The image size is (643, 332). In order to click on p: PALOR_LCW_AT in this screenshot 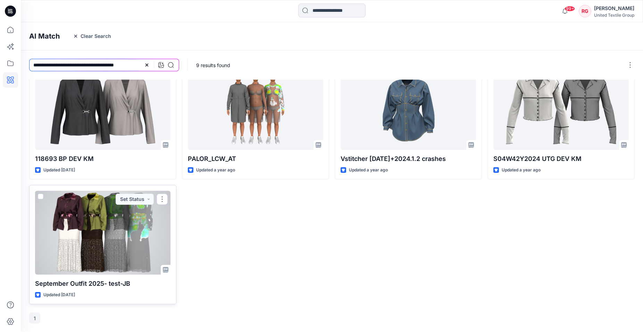, I will do `click(256, 159)`.